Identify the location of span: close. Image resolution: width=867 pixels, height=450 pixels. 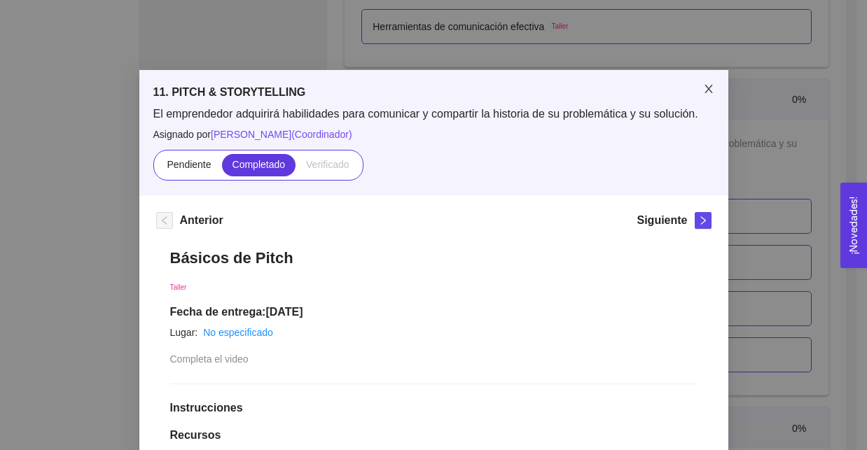
(708, 89).